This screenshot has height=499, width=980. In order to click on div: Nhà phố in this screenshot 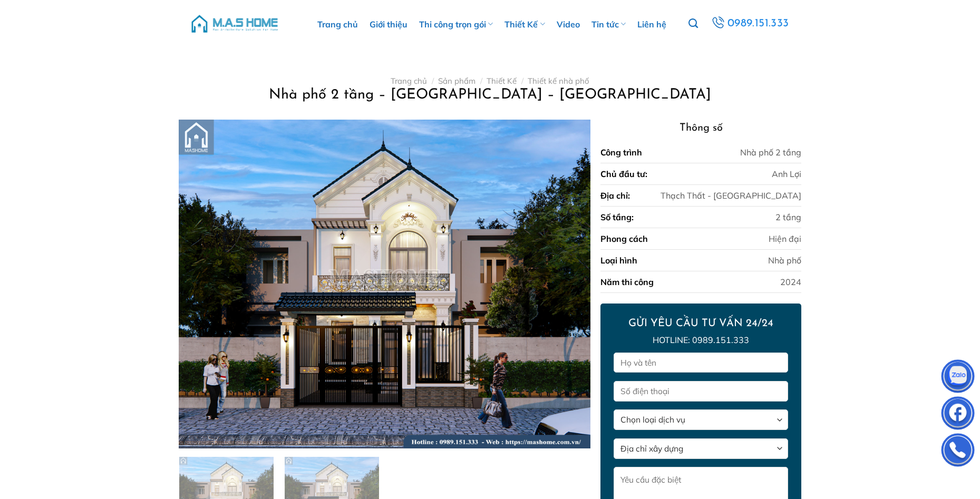, I will do `click(784, 260)`.